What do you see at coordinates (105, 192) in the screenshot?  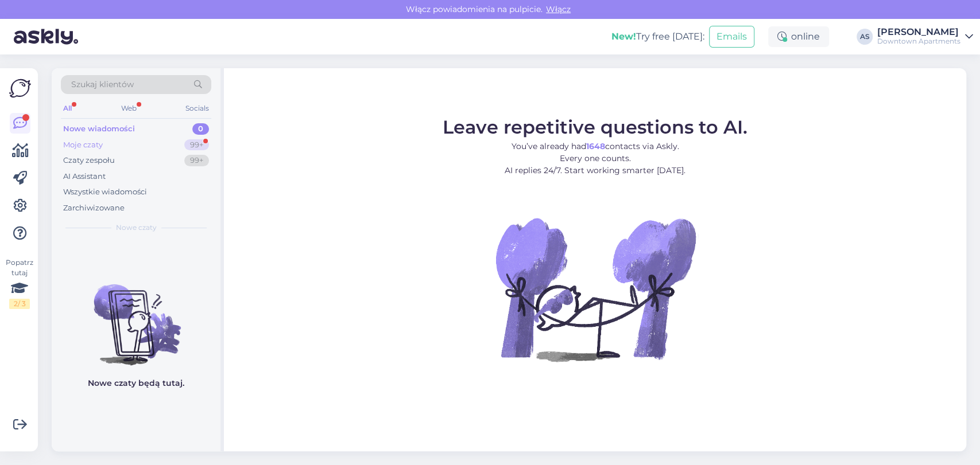 I see `div: Wszystkie wiadomości` at bounding box center [105, 192].